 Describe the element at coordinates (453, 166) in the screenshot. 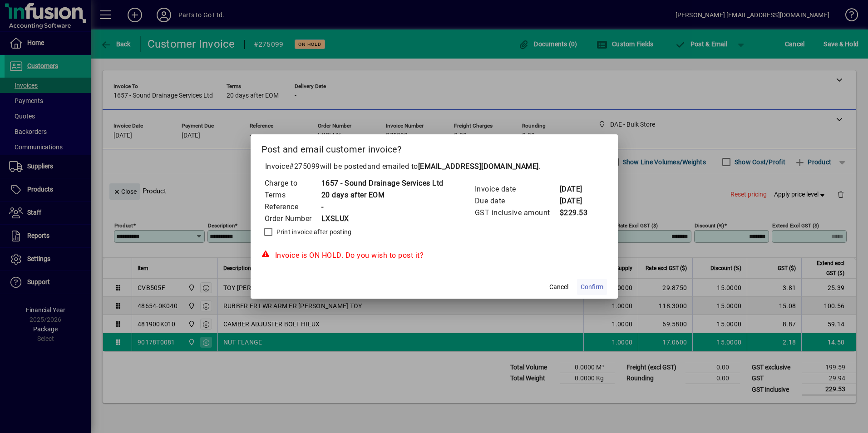

I see `span: and emailed to` at that location.